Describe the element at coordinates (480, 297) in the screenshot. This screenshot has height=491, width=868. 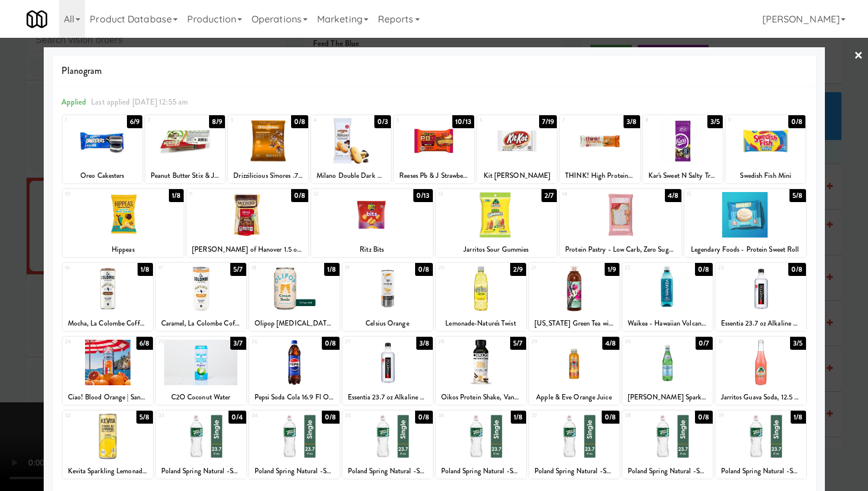
I see `div: 202/9Lemonade-Nature's Twist` at that location.